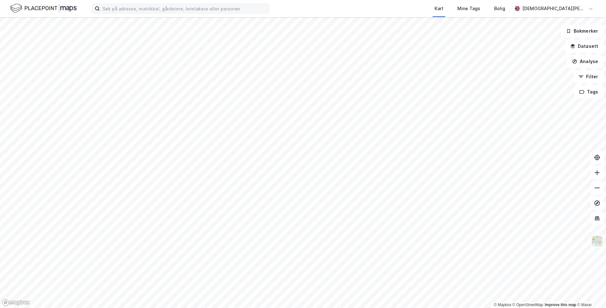 The height and width of the screenshot is (308, 606). I want to click on button: Tags, so click(589, 92).